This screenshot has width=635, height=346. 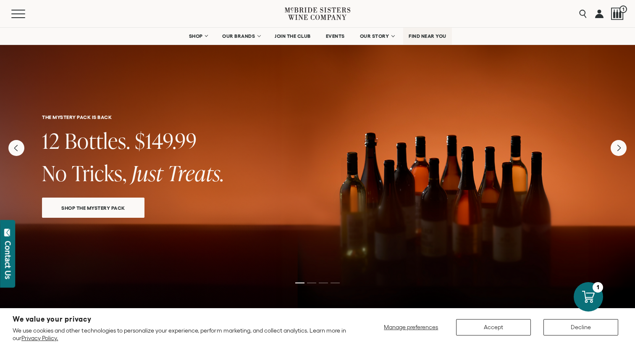 I want to click on li: Page dot 3, so click(x=323, y=283).